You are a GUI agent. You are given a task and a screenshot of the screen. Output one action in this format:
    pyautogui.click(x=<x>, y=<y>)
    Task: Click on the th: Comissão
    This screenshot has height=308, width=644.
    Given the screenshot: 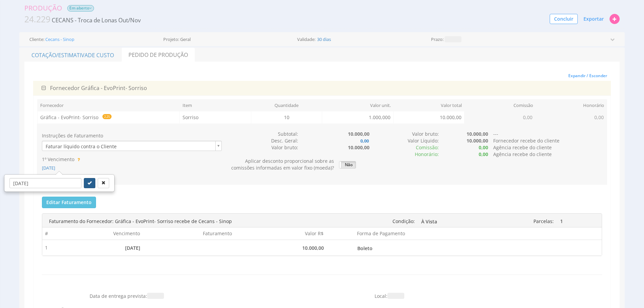 What is the action you would take?
    pyautogui.click(x=500, y=105)
    